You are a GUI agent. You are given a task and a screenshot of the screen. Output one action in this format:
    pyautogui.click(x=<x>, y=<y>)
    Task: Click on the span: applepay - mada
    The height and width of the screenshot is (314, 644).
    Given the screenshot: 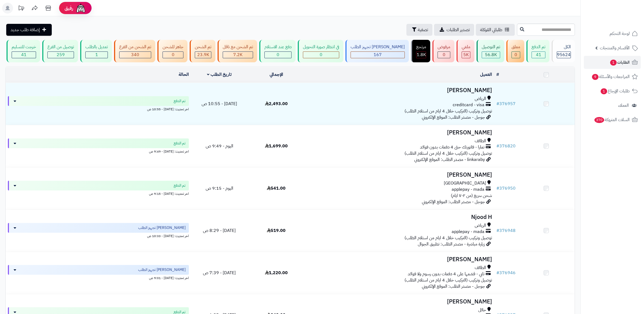 What is the action you would take?
    pyautogui.click(x=468, y=232)
    